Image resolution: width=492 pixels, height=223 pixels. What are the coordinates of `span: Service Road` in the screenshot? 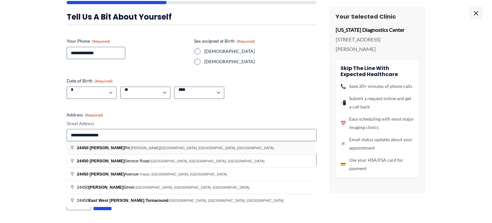 It's located at (114, 161).